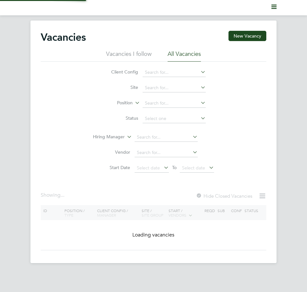 The image size is (307, 292). I want to click on li: Vacancies I follow, so click(129, 56).